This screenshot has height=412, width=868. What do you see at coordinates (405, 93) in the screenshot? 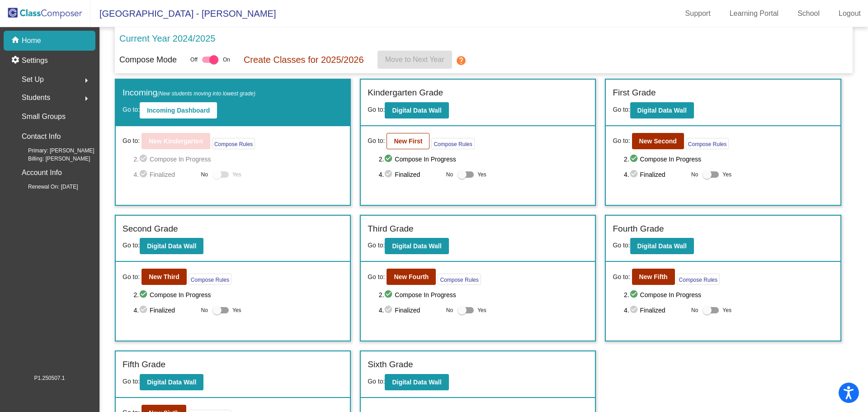
I see `label: Kindergarten Grade` at bounding box center [405, 93].